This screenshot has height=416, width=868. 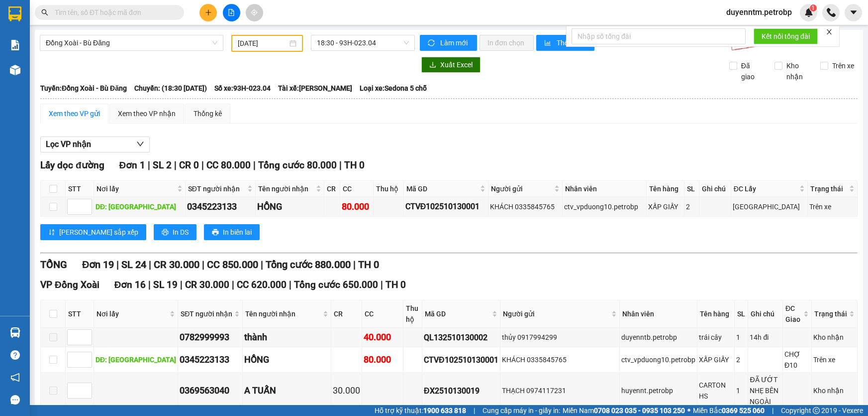 What do you see at coordinates (298, 165) in the screenshot?
I see `span: Tổng cước 80.000` at bounding box center [298, 165].